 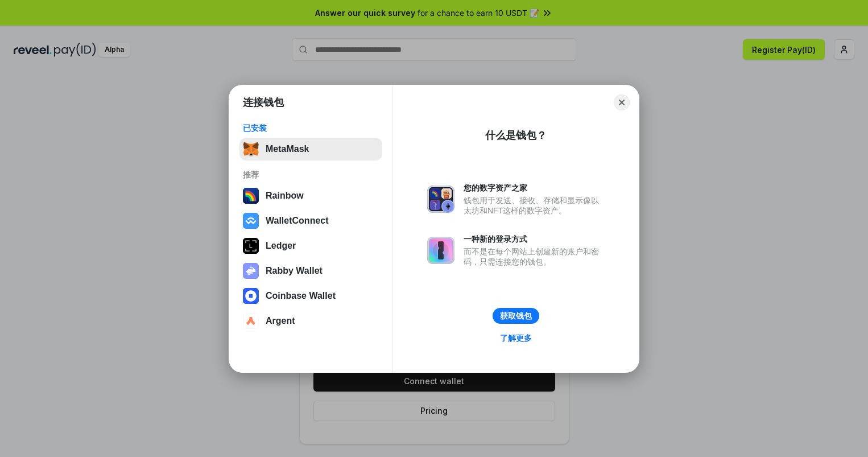 What do you see at coordinates (516, 316) in the screenshot?
I see `button: 获取钱包` at bounding box center [516, 316].